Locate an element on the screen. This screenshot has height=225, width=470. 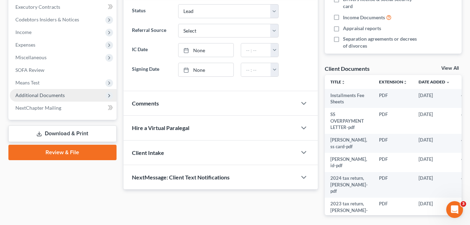
span: NextChapter Mailing is located at coordinates (38, 107).